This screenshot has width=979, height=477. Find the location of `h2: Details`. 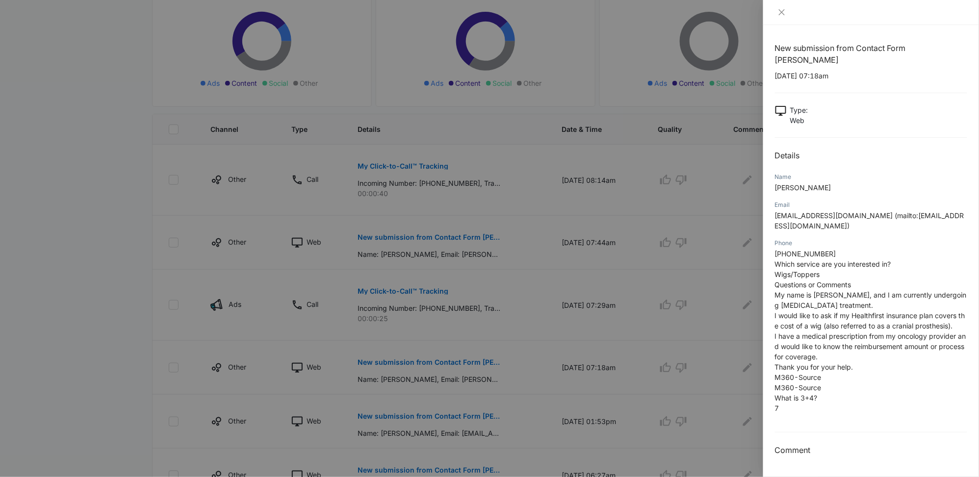

h2: Details is located at coordinates (871, 155).